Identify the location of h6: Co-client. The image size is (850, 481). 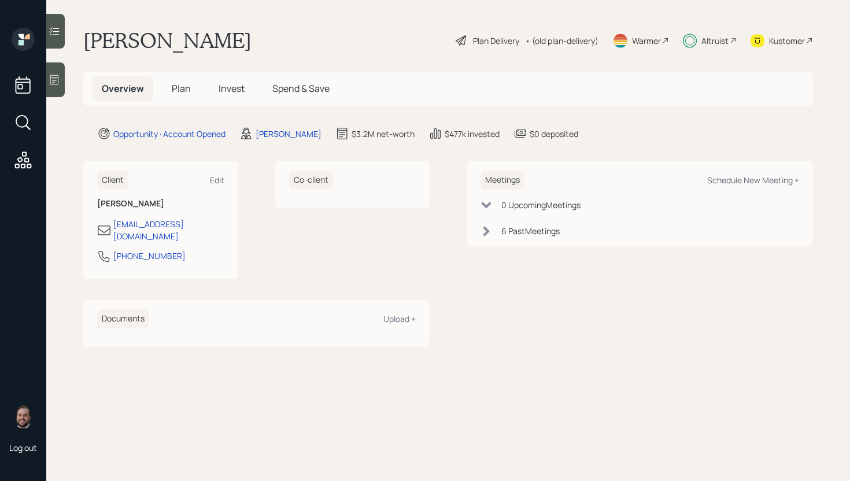
(311, 180).